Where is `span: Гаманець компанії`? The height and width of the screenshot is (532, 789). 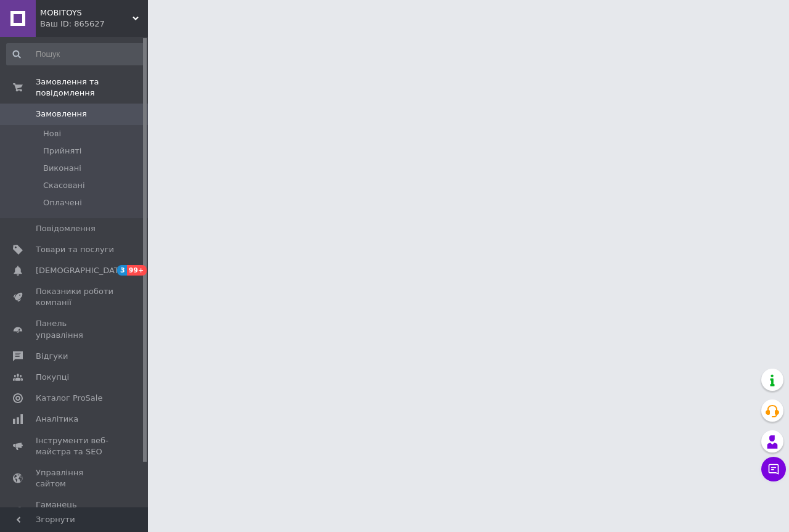
span: Гаманець компанії is located at coordinates (75, 510).